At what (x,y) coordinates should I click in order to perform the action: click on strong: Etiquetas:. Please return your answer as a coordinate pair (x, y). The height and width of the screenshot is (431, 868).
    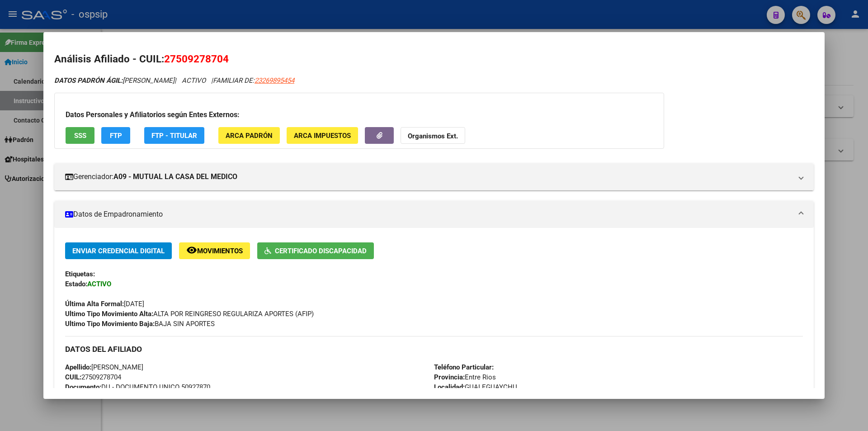
    Looking at the image, I should click on (80, 273).